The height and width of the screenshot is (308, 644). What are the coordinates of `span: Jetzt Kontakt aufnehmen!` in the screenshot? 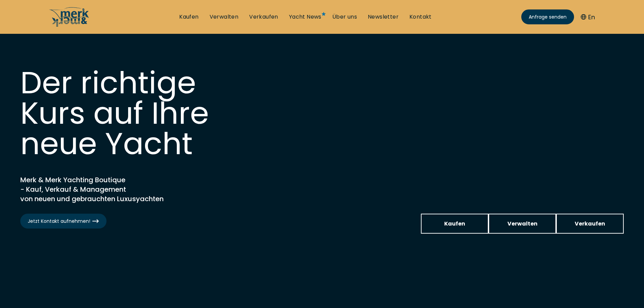 It's located at (63, 221).